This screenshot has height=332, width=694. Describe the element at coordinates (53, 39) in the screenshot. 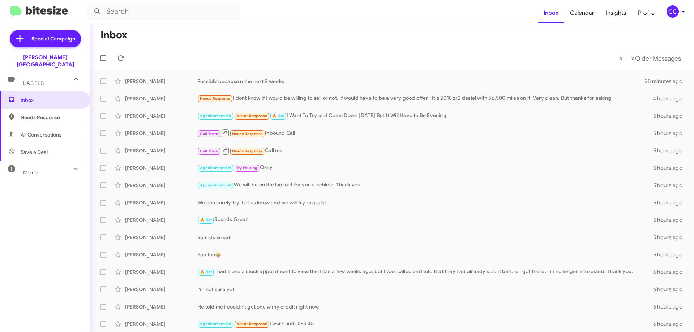

I see `span: Special Campaign` at that location.